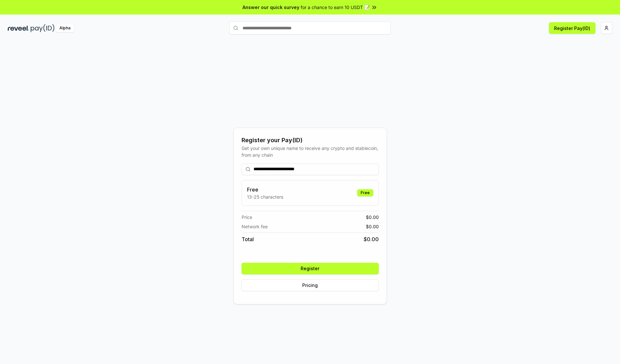 This screenshot has height=364, width=620. Describe the element at coordinates (19, 28) in the screenshot. I see `img: reveel_dark` at that location.